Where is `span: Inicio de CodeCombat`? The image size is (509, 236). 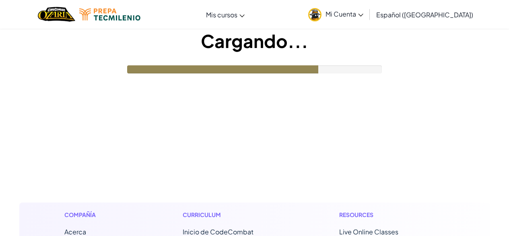
span: Inicio de CodeCombat is located at coordinates (218, 231).